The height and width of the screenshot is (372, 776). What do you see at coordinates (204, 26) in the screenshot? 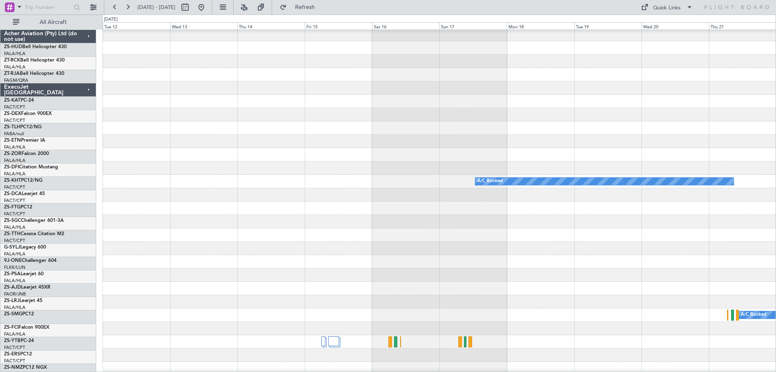
I see `div: Wed 13` at bounding box center [204, 26].